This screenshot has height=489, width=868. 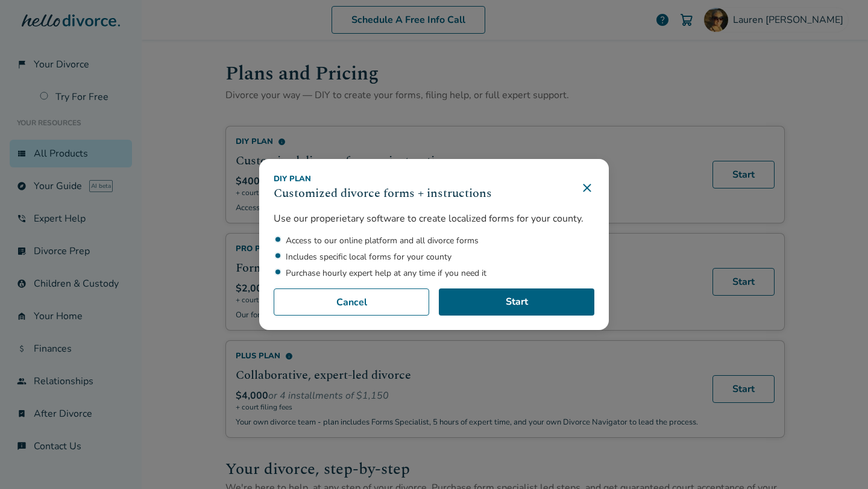 I want to click on li: Purchase hourly expert help at any time if you need it, so click(x=440, y=273).